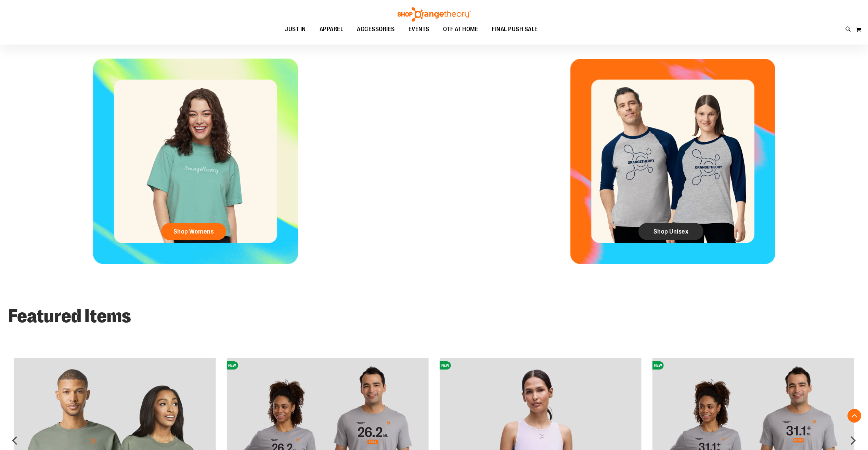 This screenshot has width=868, height=450. I want to click on span: FINAL PUSH SALE, so click(515, 29).